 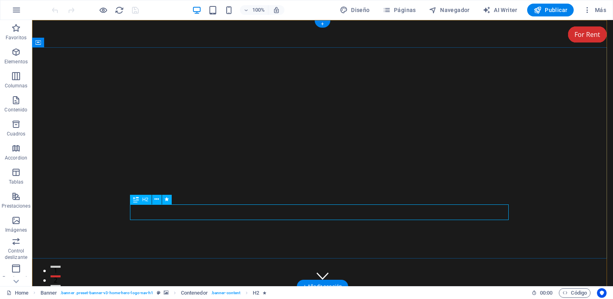 What do you see at coordinates (16, 206) in the screenshot?
I see `p: Prestaciones` at bounding box center [16, 206].